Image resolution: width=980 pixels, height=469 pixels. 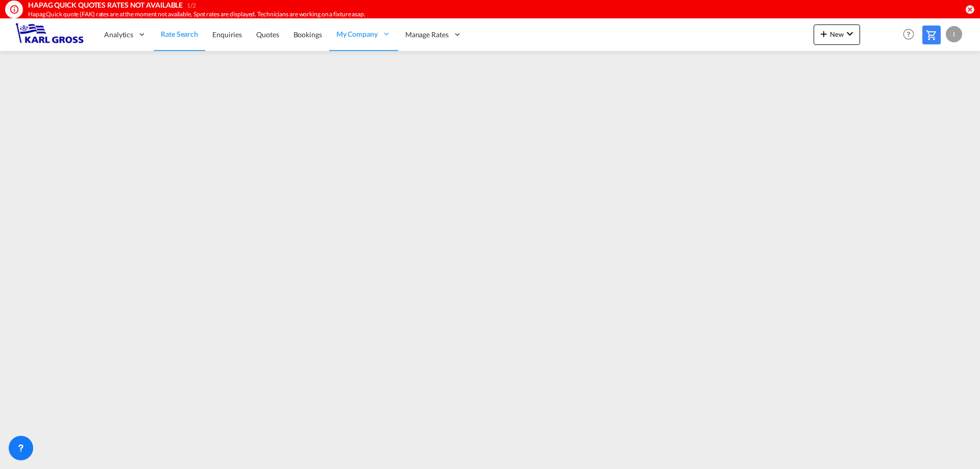 I want to click on span: New, so click(x=837, y=34).